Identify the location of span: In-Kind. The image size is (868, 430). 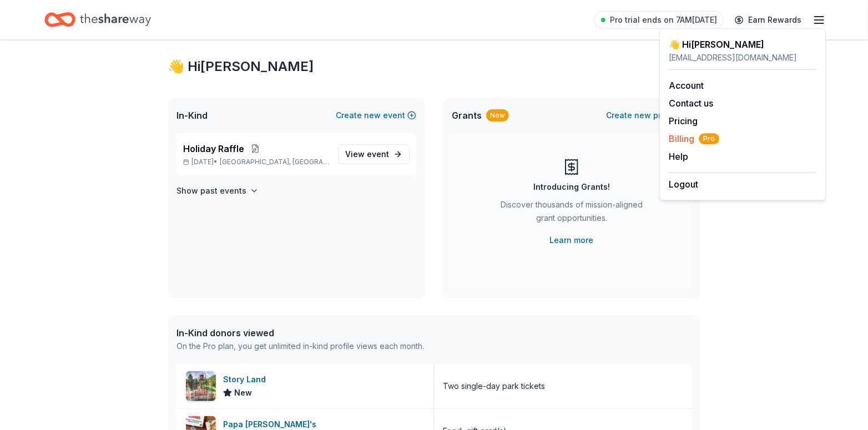
(192, 116).